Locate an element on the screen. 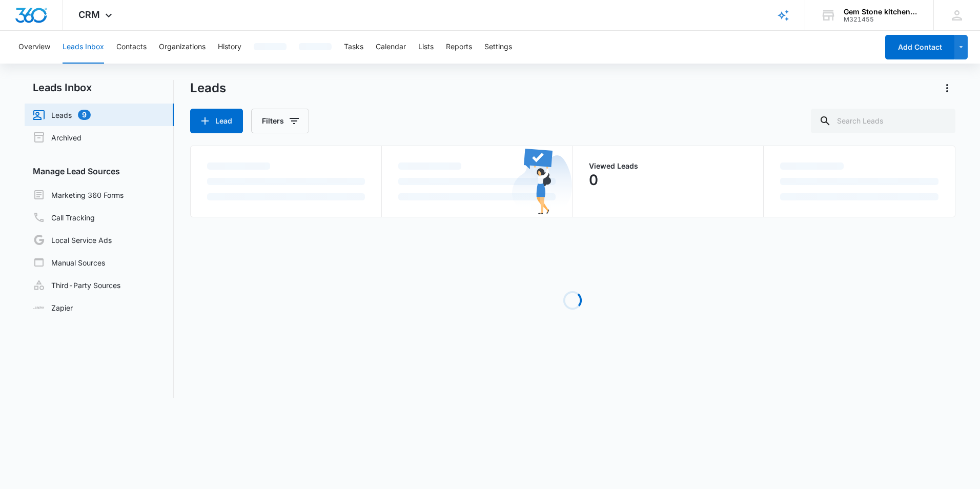 Image resolution: width=980 pixels, height=489 pixels. button: Add Contact is located at coordinates (920, 47).